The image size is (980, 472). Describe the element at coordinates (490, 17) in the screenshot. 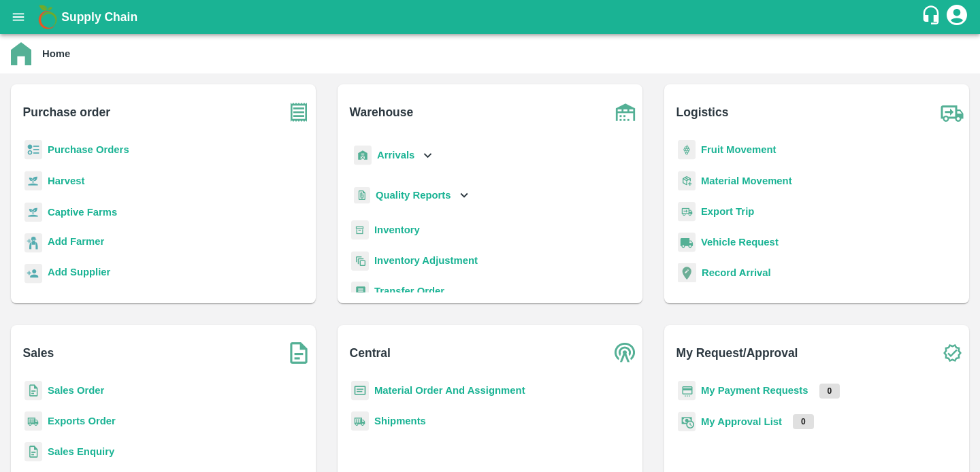

I see `a: Supply Chain` at that location.